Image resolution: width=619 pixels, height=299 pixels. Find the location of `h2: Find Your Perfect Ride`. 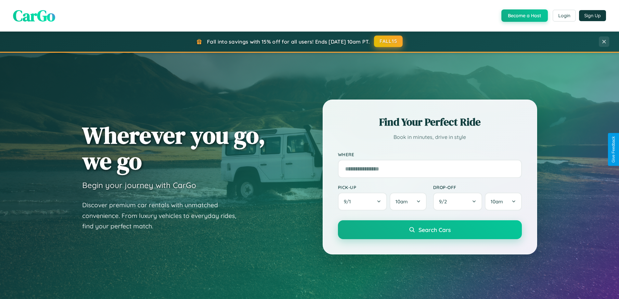

h2: Find Your Perfect Ride is located at coordinates (430, 122).